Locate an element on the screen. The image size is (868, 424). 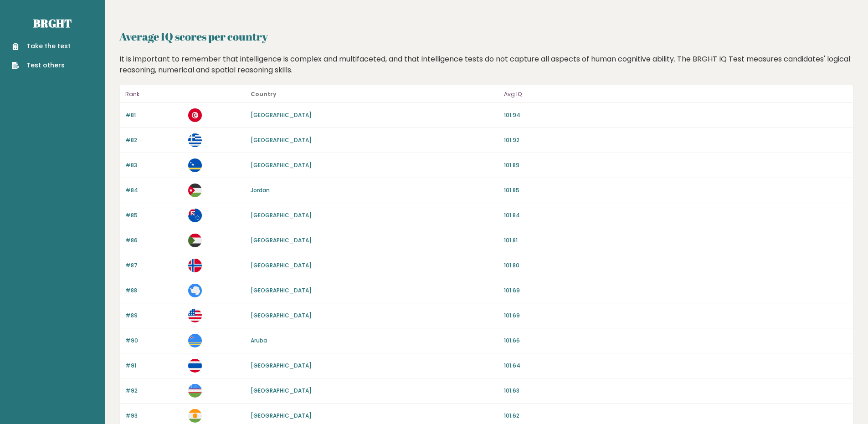
p: #87 is located at coordinates (154, 266).